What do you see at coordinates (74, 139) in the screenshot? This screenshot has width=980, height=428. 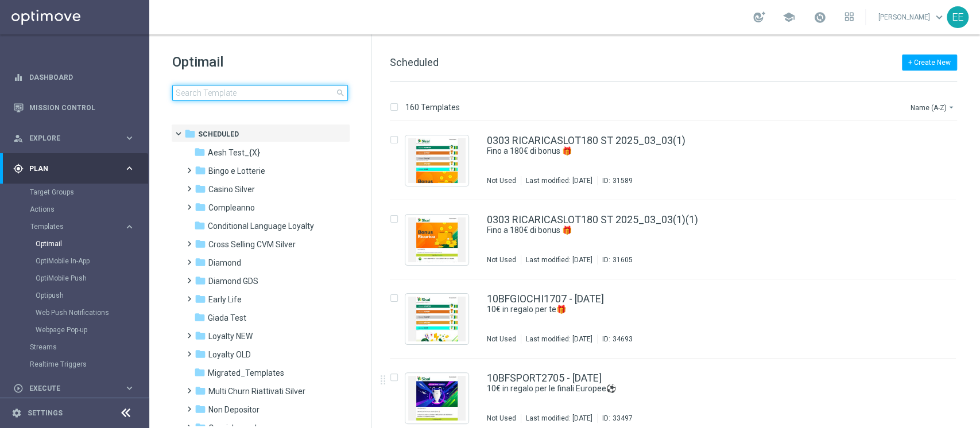 I see `div: person_search Explore keyboard_arrow_right` at bounding box center [74, 139].